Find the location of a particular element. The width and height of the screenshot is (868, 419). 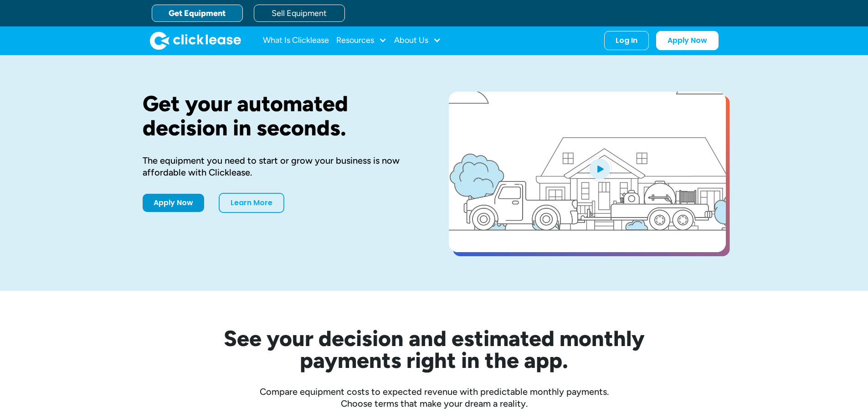

a: Get Equipment is located at coordinates (198, 14).